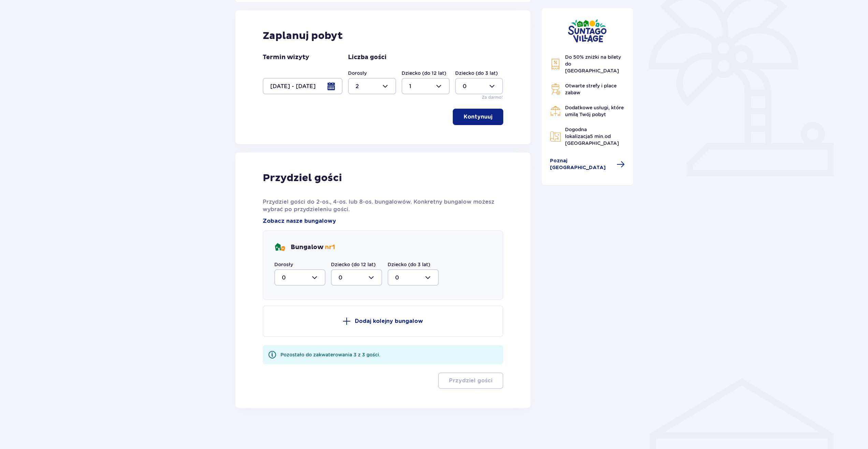 The image size is (868, 449). What do you see at coordinates (330, 247) in the screenshot?
I see `span: nr 1` at bounding box center [330, 247].